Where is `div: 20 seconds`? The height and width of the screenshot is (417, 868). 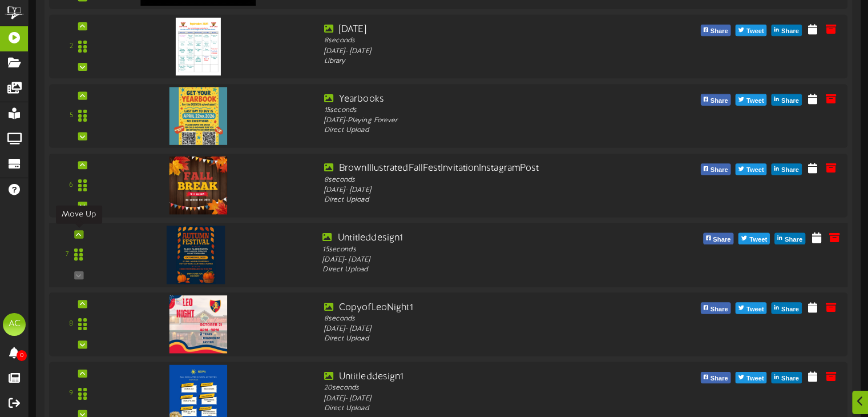 div: 20 seconds is located at coordinates (481, 388).